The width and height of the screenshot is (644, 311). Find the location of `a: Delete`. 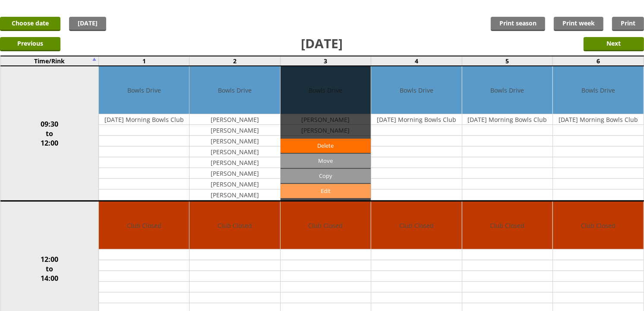

a: Delete is located at coordinates (325, 145).